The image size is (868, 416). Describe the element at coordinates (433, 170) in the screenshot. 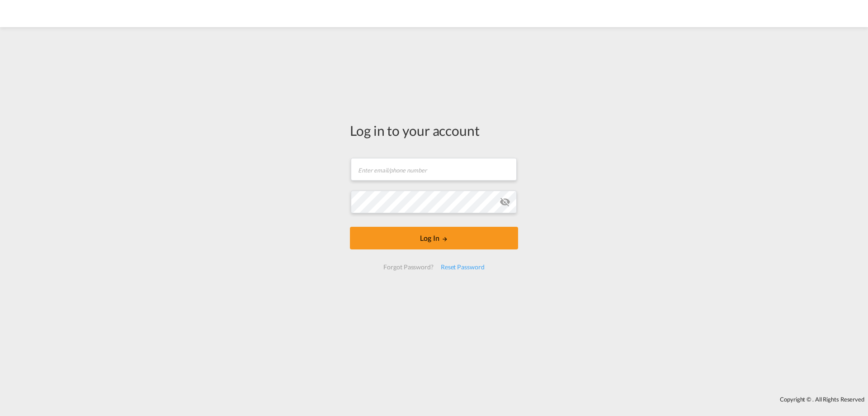

I see `input: Enter email/phone number` at that location.